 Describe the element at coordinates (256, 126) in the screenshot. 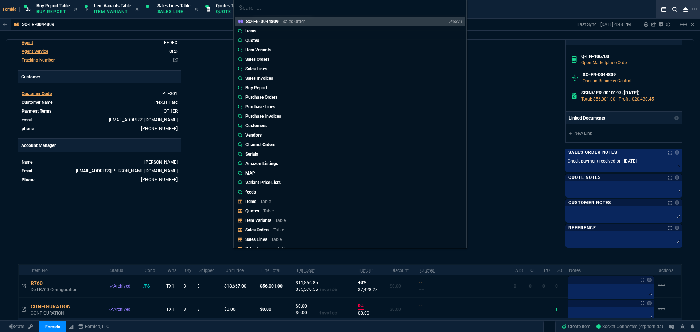

I see `p: Customers` at that location.